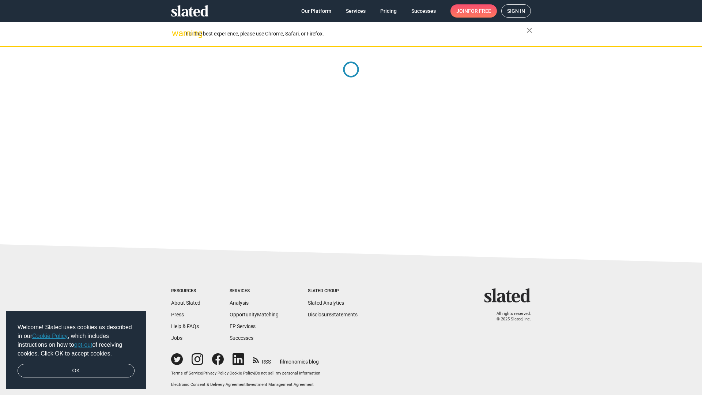  I want to click on mat-icon: close, so click(530, 30).